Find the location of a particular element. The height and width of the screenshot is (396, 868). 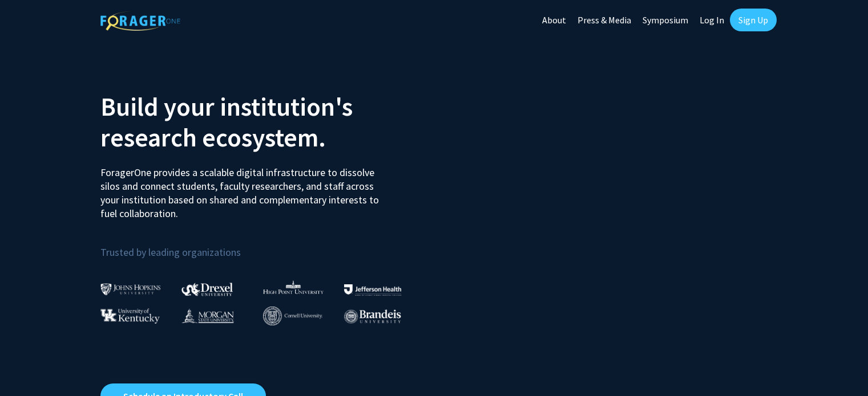

p: Trusted by leading organizations is located at coordinates (263, 245).